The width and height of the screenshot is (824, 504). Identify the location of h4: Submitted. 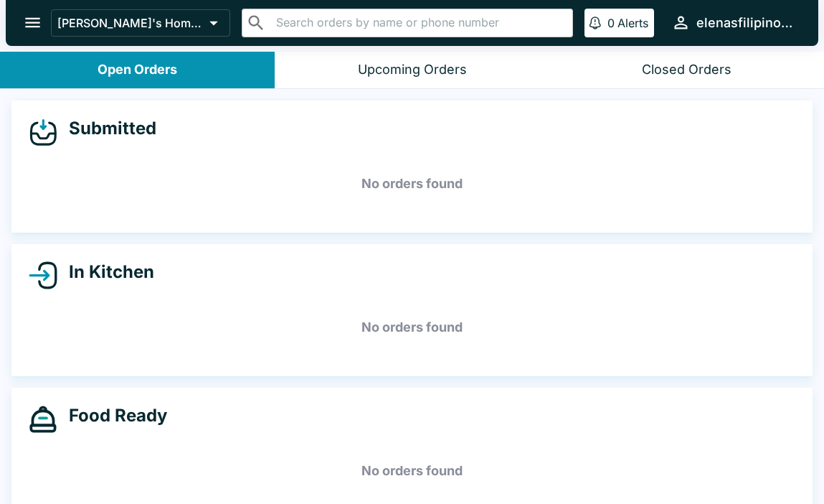
(107, 129).